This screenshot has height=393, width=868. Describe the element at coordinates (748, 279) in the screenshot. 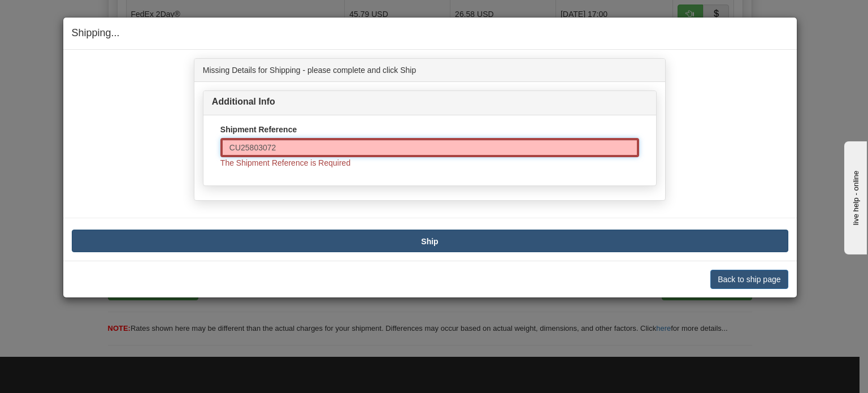

I see `button: Back to ship page` at that location.